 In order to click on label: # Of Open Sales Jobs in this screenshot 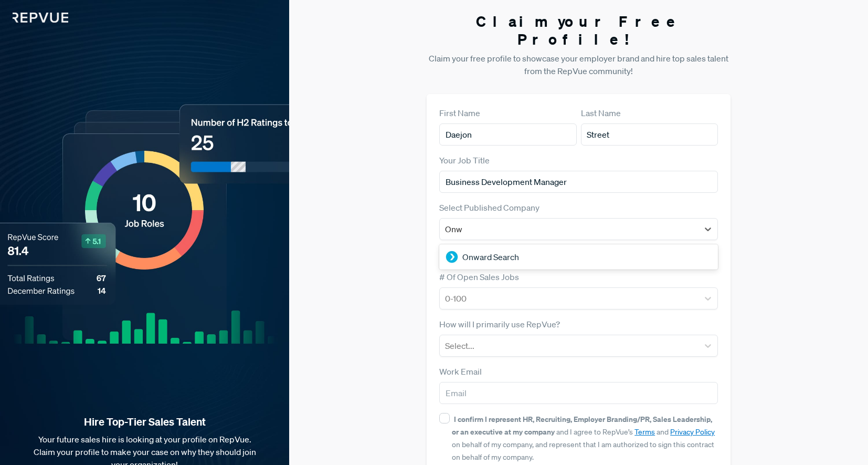, I will do `click(479, 277)`.